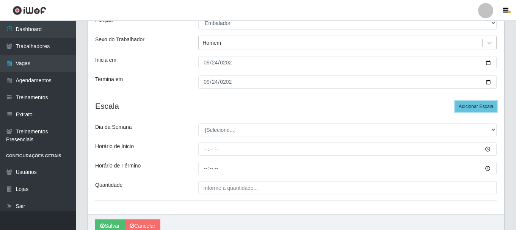  Describe the element at coordinates (109, 79) in the screenshot. I see `label: Termina em` at that location.